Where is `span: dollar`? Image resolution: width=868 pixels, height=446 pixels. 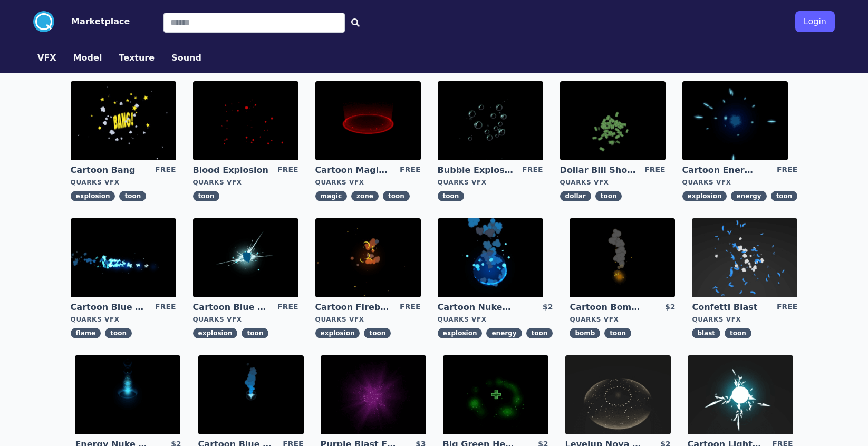 span: dollar is located at coordinates (575, 196).